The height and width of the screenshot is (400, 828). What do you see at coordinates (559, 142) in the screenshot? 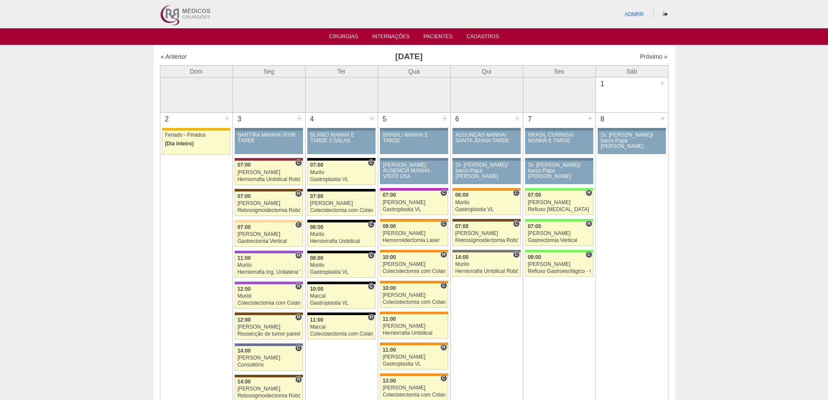
I see `a: BRASIL CURINGA/ MANHÃ E TARDE` at bounding box center [559, 142].